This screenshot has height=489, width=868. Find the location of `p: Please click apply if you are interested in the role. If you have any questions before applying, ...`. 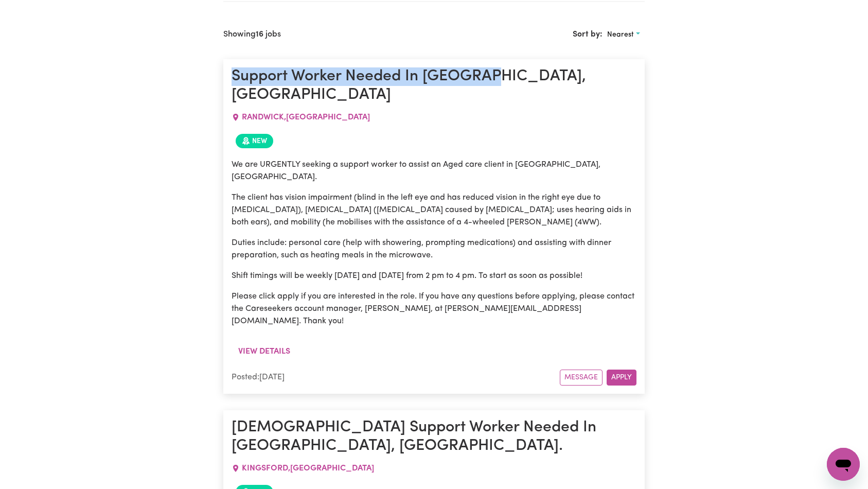

p: Please click apply if you are interested in the role. If you have any questions before applying, ... is located at coordinates (434, 309).